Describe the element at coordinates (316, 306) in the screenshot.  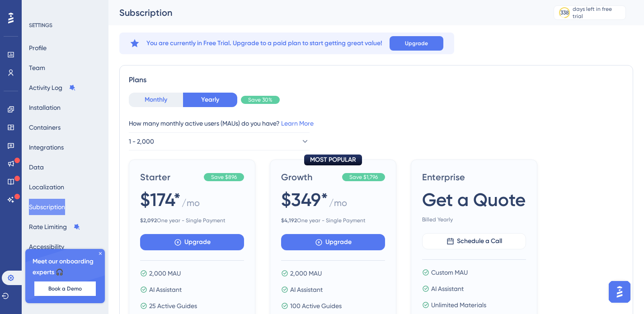
I see `span: 100 Active Guides` at that location.